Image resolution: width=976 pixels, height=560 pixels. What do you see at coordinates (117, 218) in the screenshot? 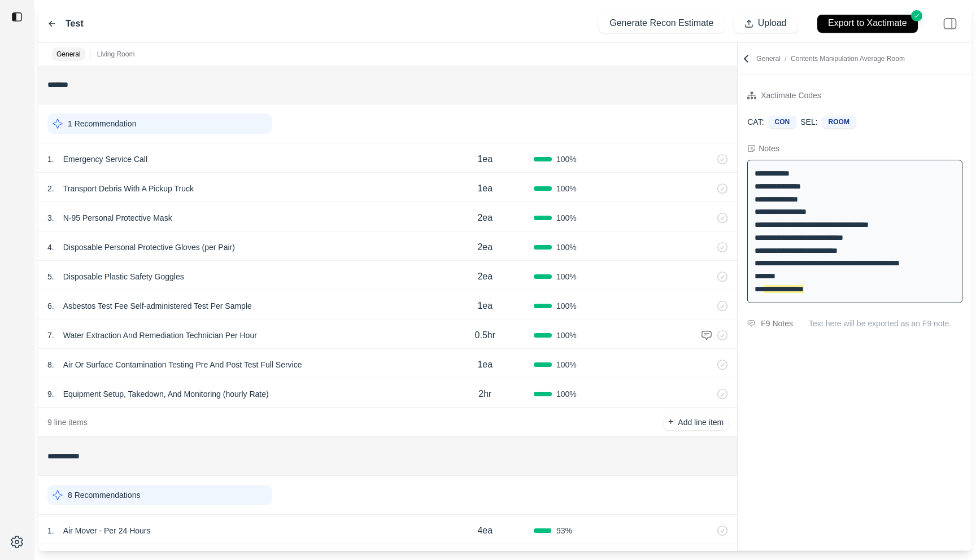
I see `p: N-95 Personal Protective Mask` at bounding box center [117, 218].